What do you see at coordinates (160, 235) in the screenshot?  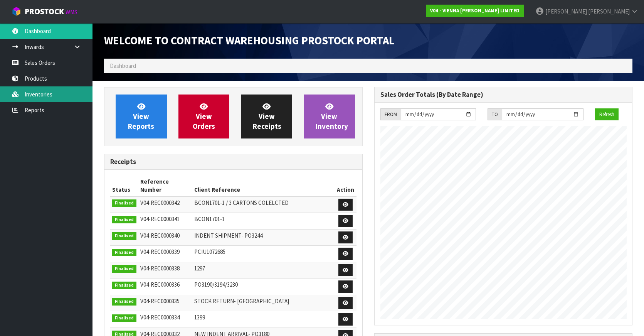 I see `span: V04-REC0000340` at bounding box center [160, 235].